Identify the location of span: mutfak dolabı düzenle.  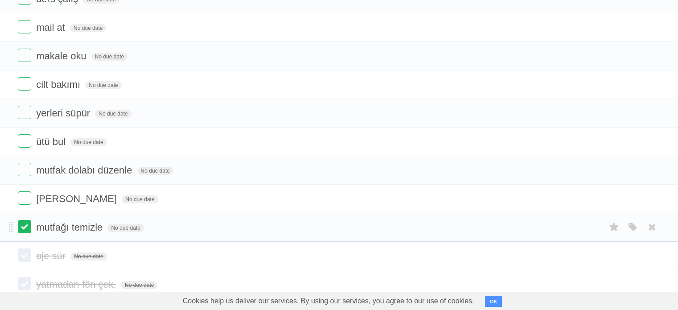
(85, 170).